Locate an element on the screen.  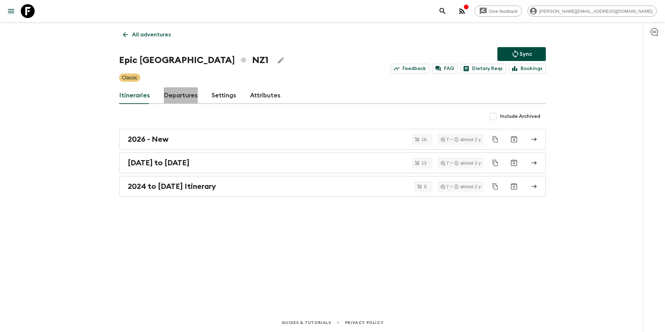
a: All adventures is located at coordinates (147, 35).